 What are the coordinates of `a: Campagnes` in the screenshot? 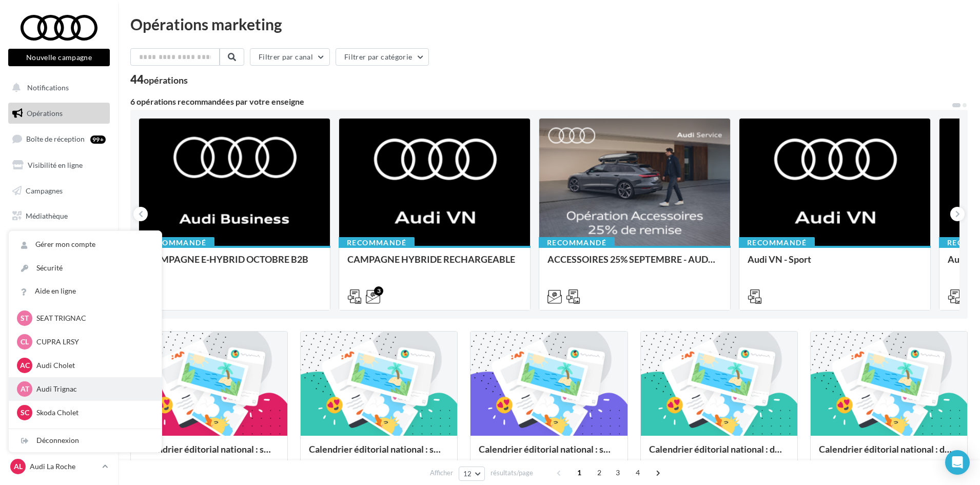 It's located at (59, 190).